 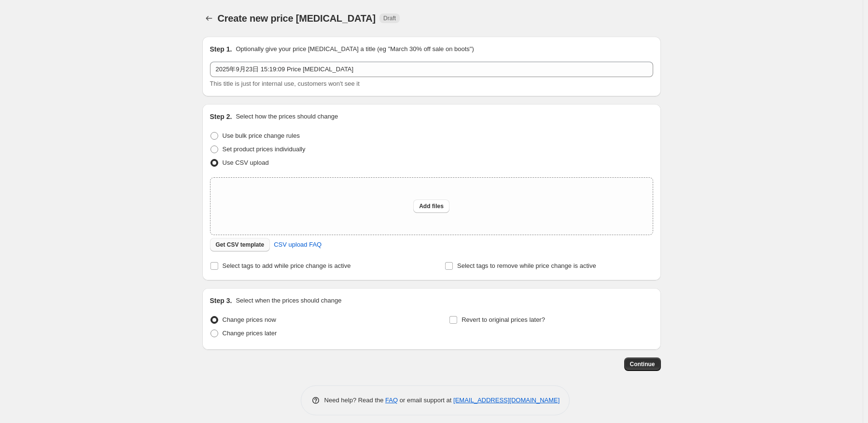 I want to click on span: Revert to original prices later?, so click(x=503, y=320).